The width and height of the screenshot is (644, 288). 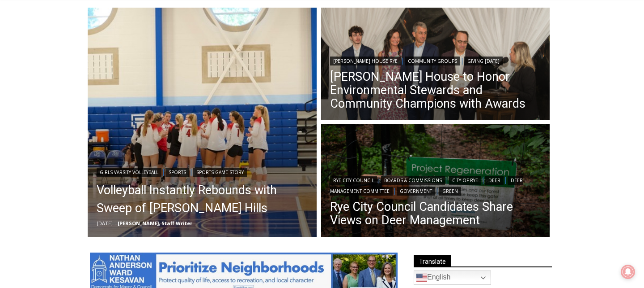 What do you see at coordinates (433, 61) in the screenshot?
I see `a: Community Groups` at bounding box center [433, 61].